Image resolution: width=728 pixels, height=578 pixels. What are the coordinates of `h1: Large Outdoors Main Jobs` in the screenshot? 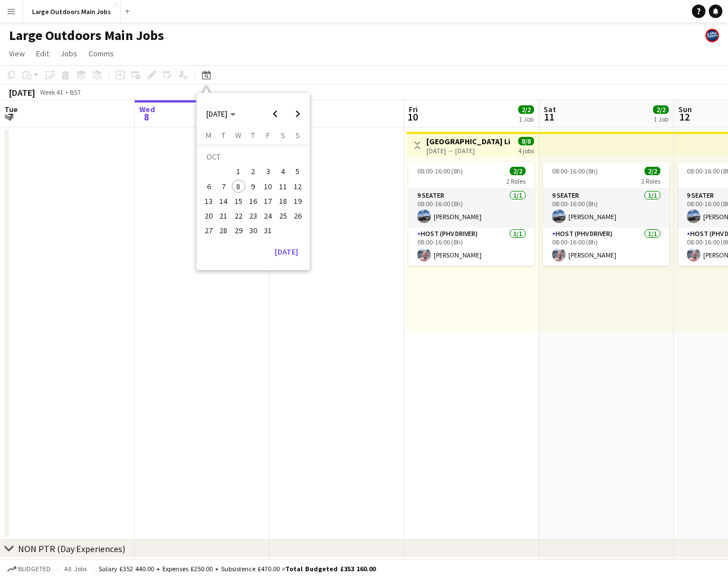 It's located at (86, 35).